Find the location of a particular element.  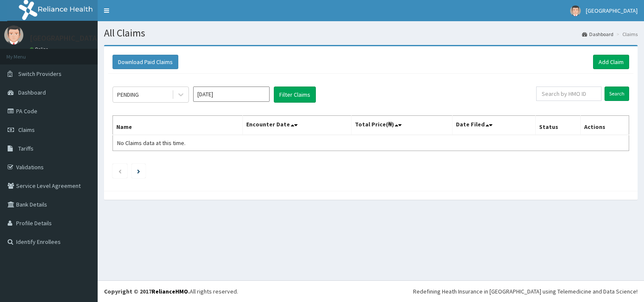

li: Claims is located at coordinates (626, 34).